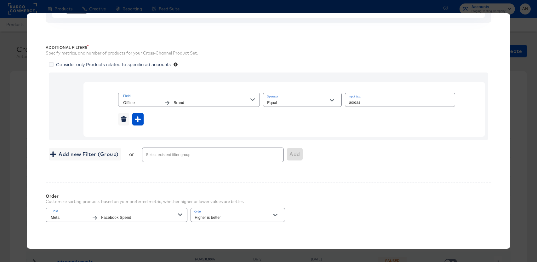 This screenshot has height=262, width=537. Describe the element at coordinates (142, 103) in the screenshot. I see `span: Offline` at that location.